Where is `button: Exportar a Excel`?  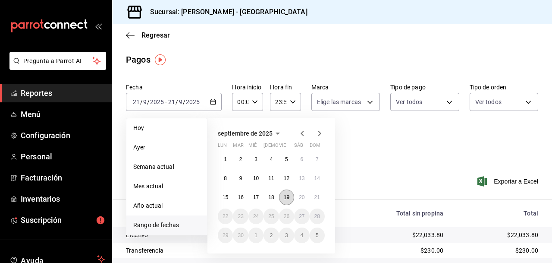 button: Exportar a Excel is located at coordinates (508, 181).